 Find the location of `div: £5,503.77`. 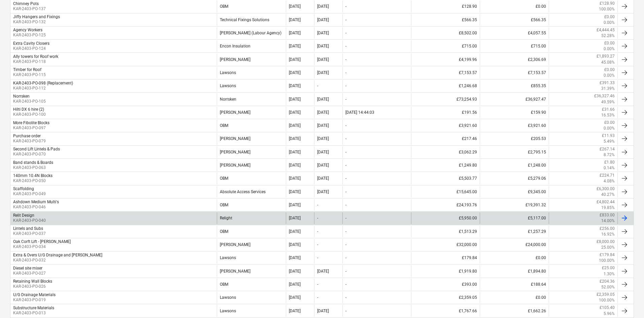

div: £5,503.77 is located at coordinates (445, 178).